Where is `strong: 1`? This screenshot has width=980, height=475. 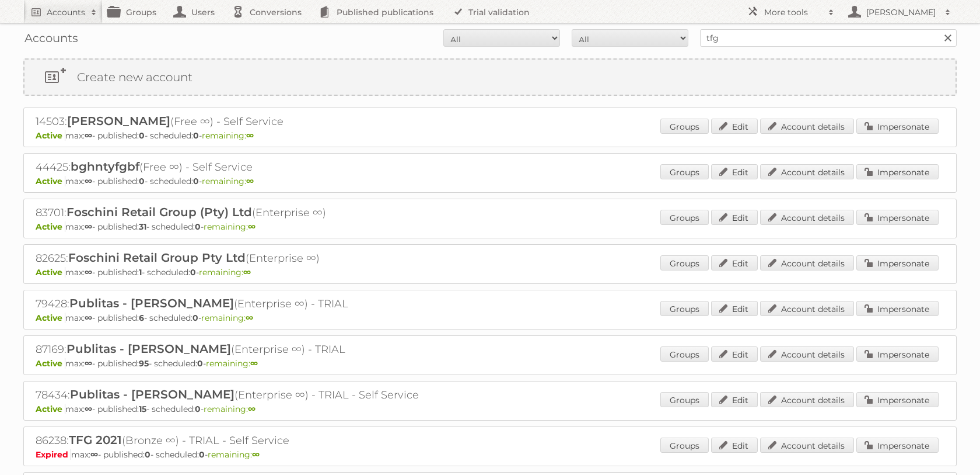 strong: 1 is located at coordinates (140, 272).